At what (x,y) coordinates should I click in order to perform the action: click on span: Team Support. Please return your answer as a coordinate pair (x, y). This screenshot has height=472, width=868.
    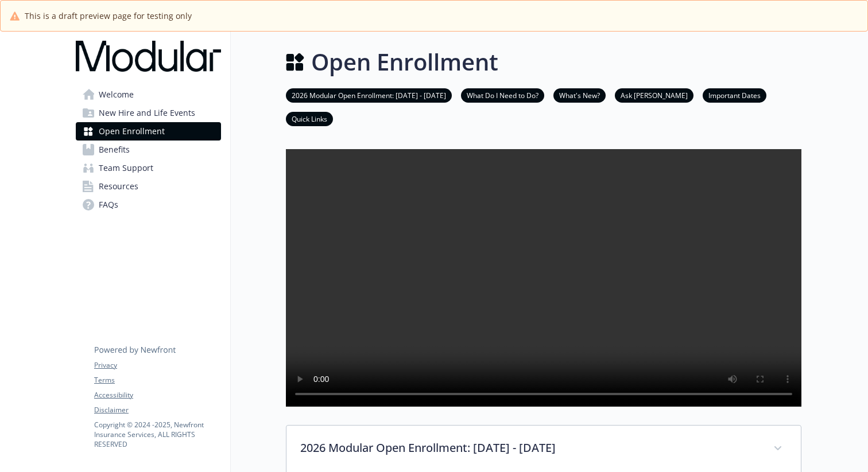
    Looking at the image, I should click on (125, 168).